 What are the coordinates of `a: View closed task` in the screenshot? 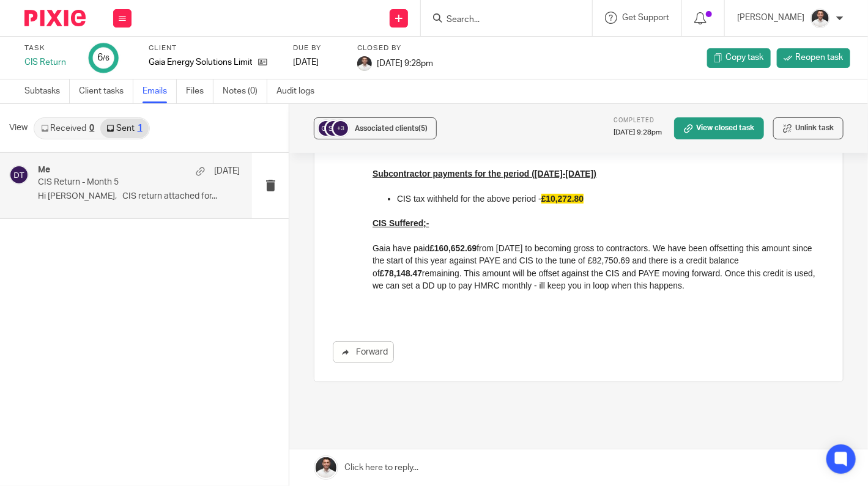 It's located at (719, 129).